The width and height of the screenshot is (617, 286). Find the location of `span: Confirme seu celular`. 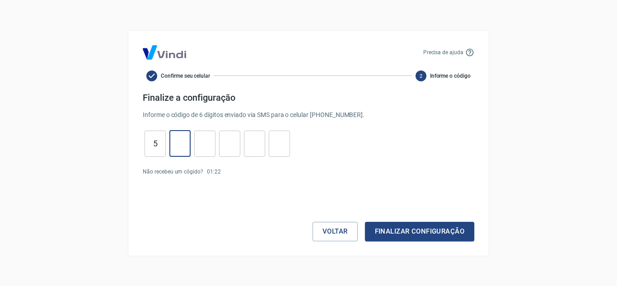

span: Confirme seu celular is located at coordinates (185, 76).